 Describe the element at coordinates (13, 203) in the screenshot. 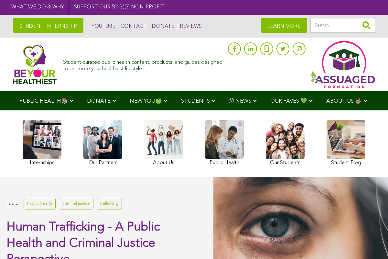

I see `span: Topic:` at that location.